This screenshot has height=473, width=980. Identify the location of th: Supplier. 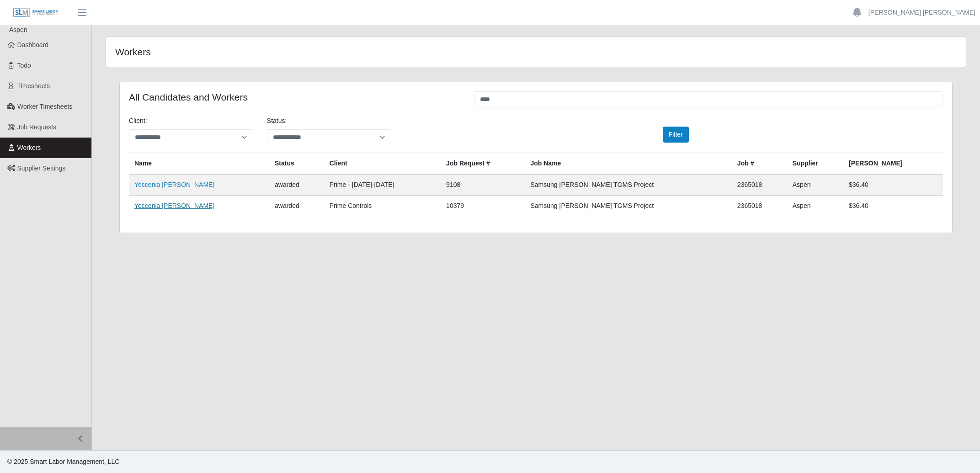
(815, 164).